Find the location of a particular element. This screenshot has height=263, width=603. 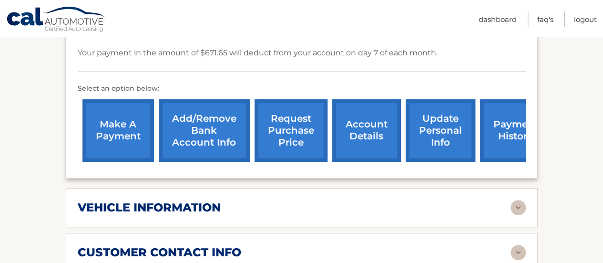

a: Cal Automotive is located at coordinates (56, 20).